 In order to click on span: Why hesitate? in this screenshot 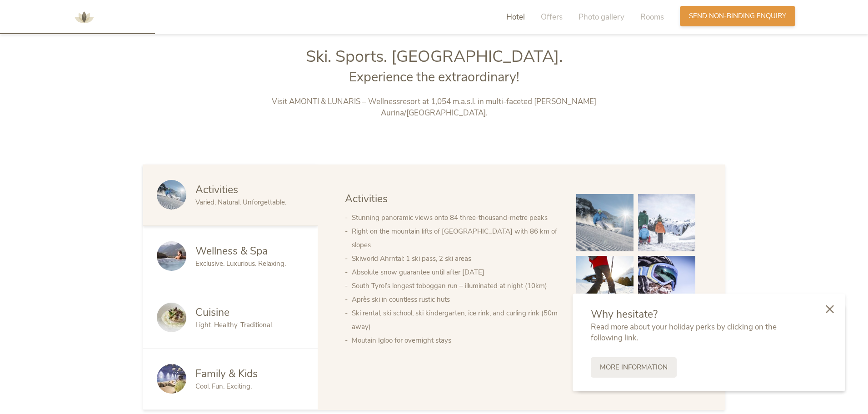, I will do `click(623, 314)`.